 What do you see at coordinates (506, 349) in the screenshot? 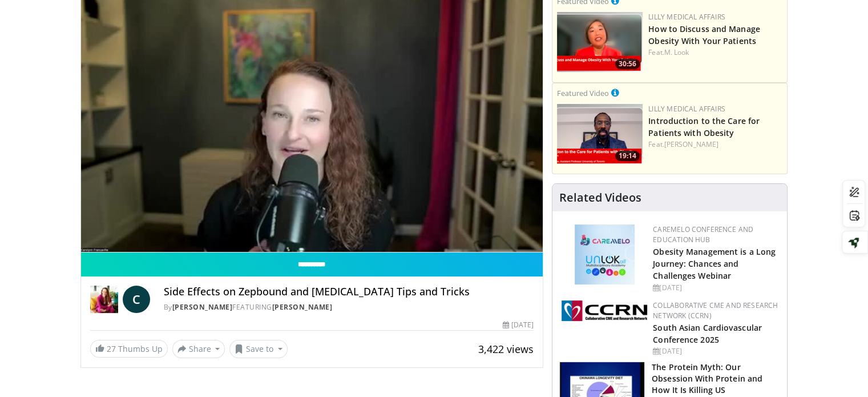
I see `span: 3,422 views` at bounding box center [506, 349].